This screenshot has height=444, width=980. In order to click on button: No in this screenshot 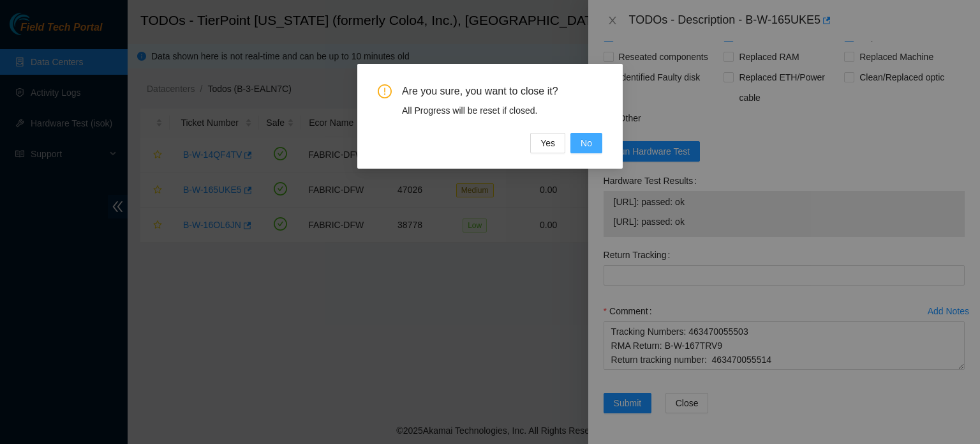, I will do `click(586, 143)`.